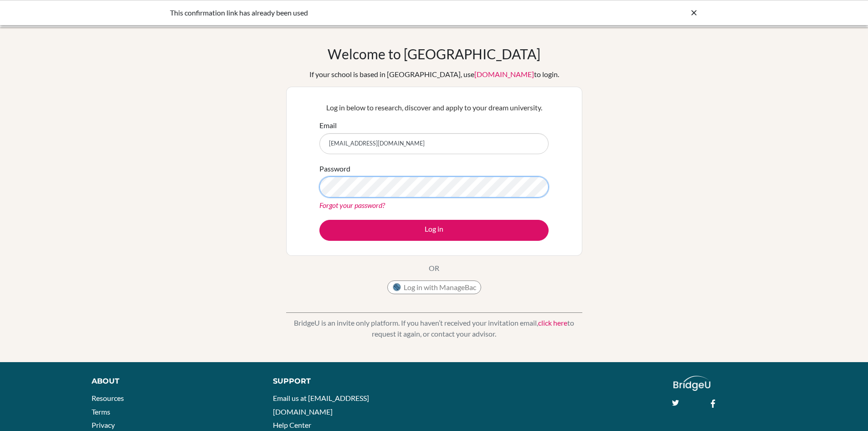  What do you see at coordinates (434, 287) in the screenshot?
I see `button: Log in with ManageBac` at bounding box center [434, 287].